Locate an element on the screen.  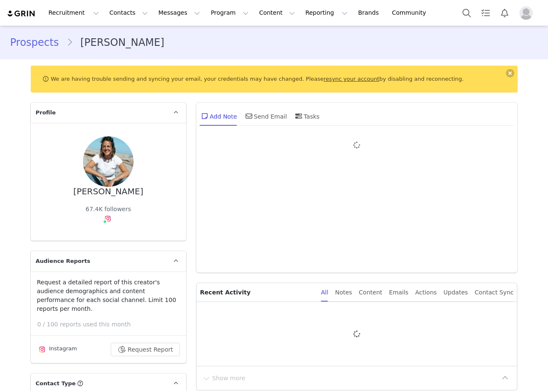
p: Request a detailed report of this creator's audience demographics and content performance for eac... is located at coordinates (108, 296).